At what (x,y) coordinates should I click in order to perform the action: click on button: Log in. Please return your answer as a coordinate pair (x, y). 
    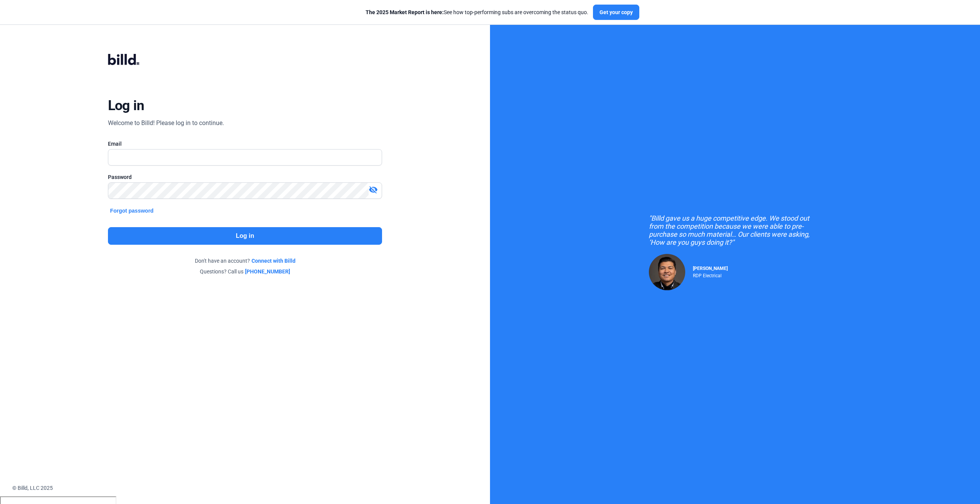
    Looking at the image, I should click on (245, 236).